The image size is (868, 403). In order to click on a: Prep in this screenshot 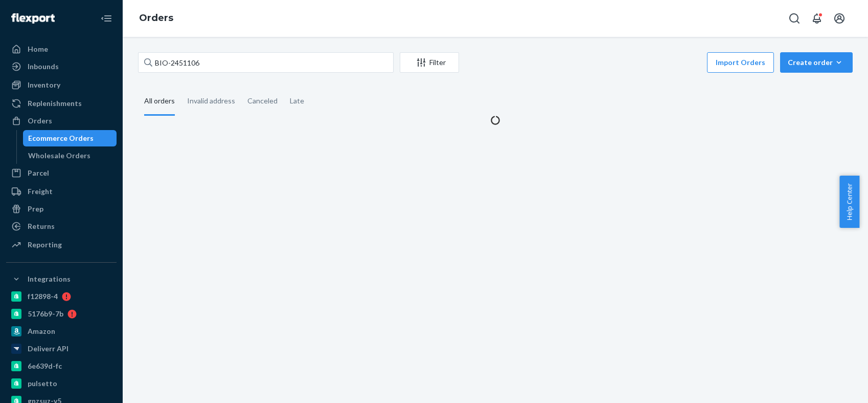, I will do `click(61, 209)`.